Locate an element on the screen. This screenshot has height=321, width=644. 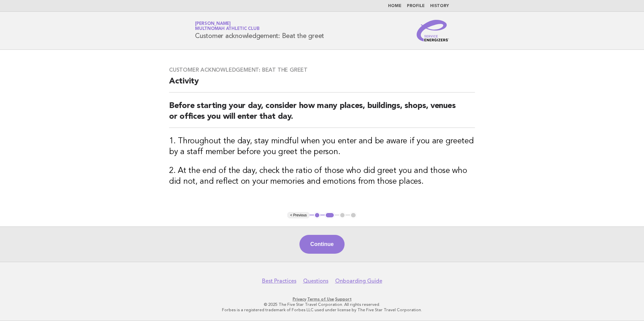
h2: Activity is located at coordinates (322, 84).